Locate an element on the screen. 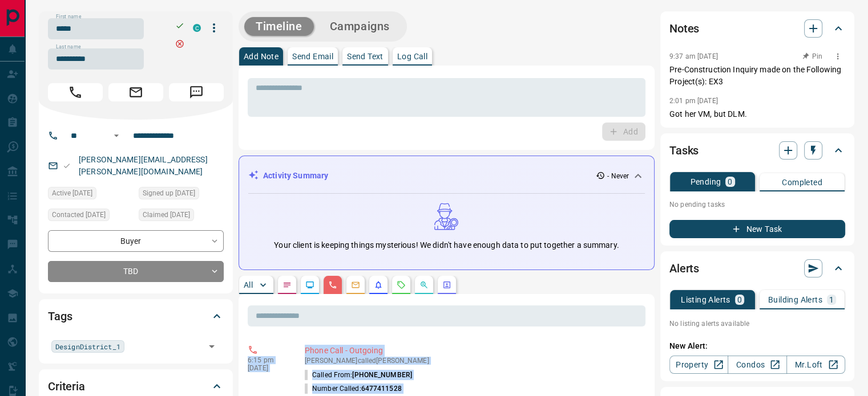  p: Pending is located at coordinates (705, 182).